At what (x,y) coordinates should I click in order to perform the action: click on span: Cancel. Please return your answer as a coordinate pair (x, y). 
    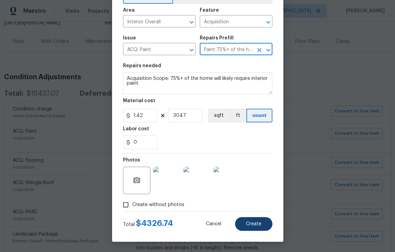
    Looking at the image, I should click on (214, 224).